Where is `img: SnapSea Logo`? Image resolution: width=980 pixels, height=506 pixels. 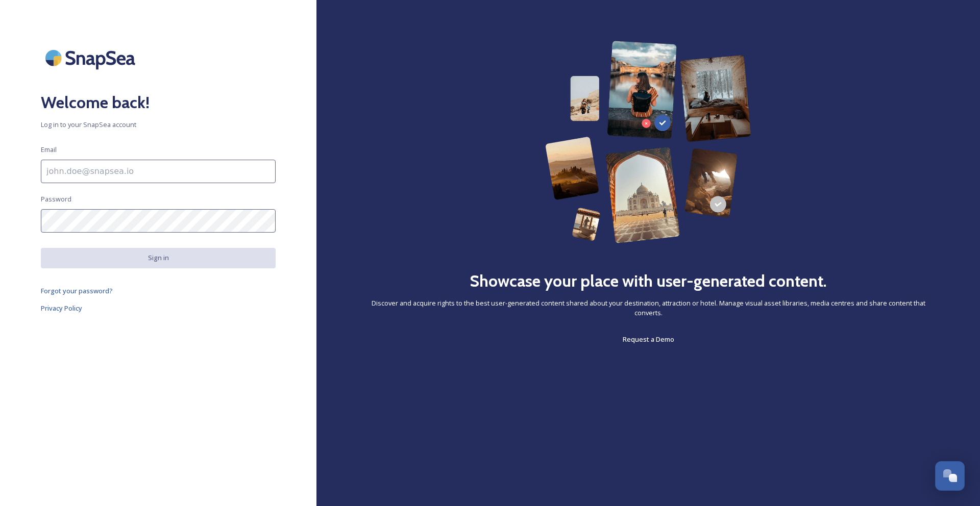 img: SnapSea Logo is located at coordinates (92, 58).